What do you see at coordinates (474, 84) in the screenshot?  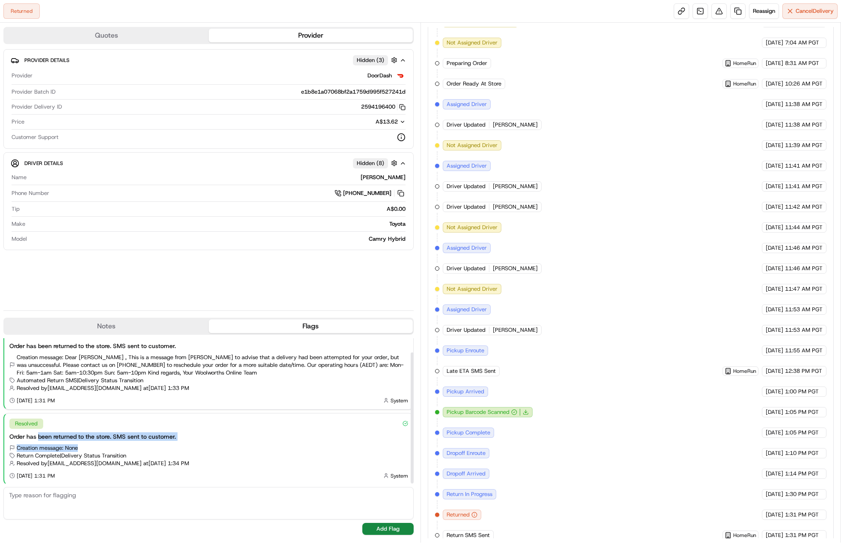 I see `span: Order Ready At Store` at bounding box center [474, 84].